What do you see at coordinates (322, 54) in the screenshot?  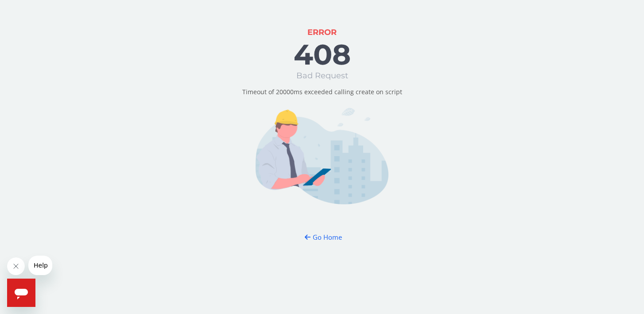 I see `h1: 408` at bounding box center [322, 54].